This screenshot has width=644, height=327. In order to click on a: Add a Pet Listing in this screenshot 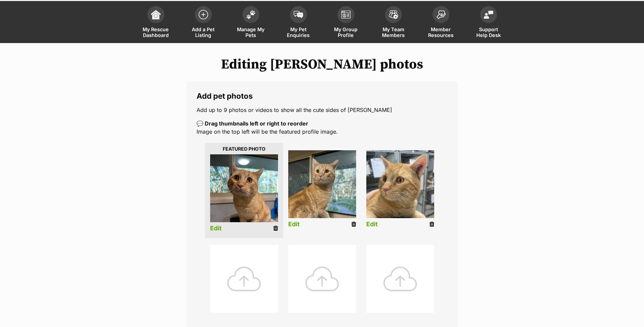, I will do `click(204, 23)`.